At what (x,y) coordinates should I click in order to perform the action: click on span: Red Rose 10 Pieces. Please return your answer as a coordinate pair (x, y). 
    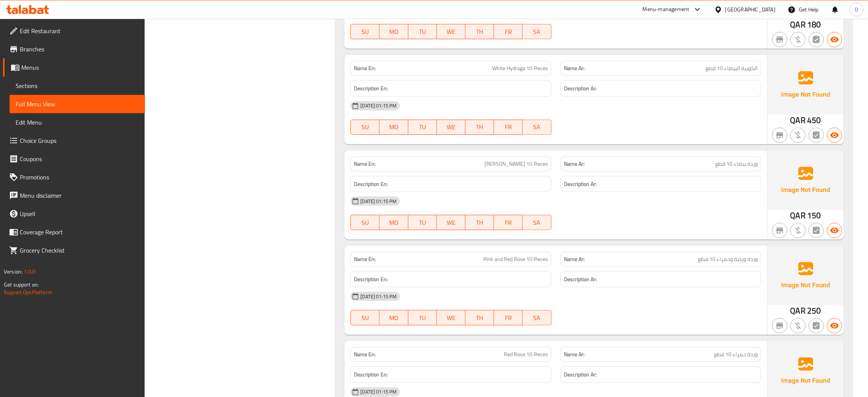
    Looking at the image, I should click on (526, 354).